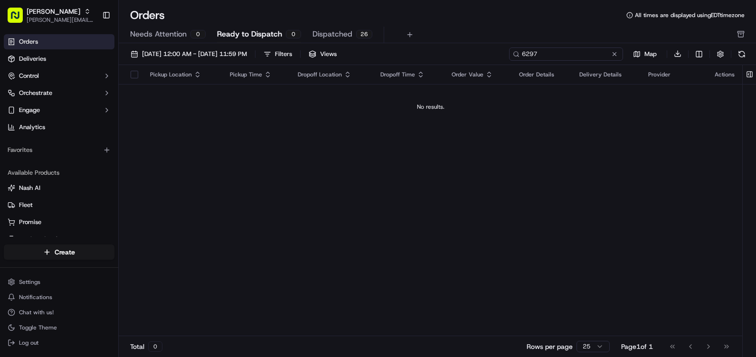 The width and height of the screenshot is (756, 357). Describe the element at coordinates (46, 143) in the screenshot. I see `span: Knowledge Base` at that location.